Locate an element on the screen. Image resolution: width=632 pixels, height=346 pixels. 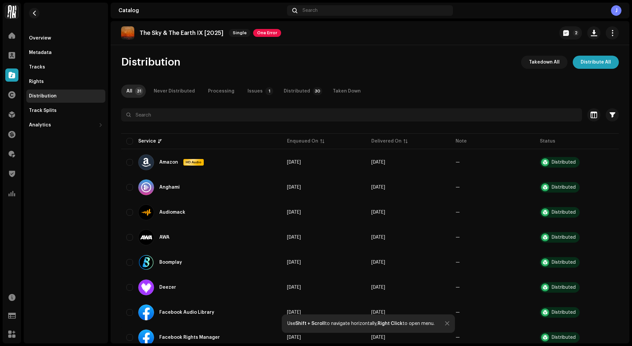
div: Overview is located at coordinates (40, 38).